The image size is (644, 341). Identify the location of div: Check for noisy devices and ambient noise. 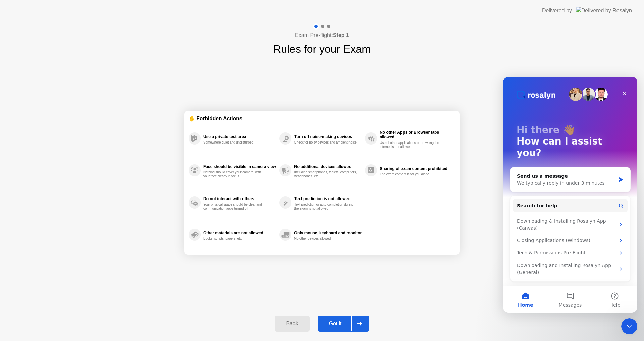
(325, 142).